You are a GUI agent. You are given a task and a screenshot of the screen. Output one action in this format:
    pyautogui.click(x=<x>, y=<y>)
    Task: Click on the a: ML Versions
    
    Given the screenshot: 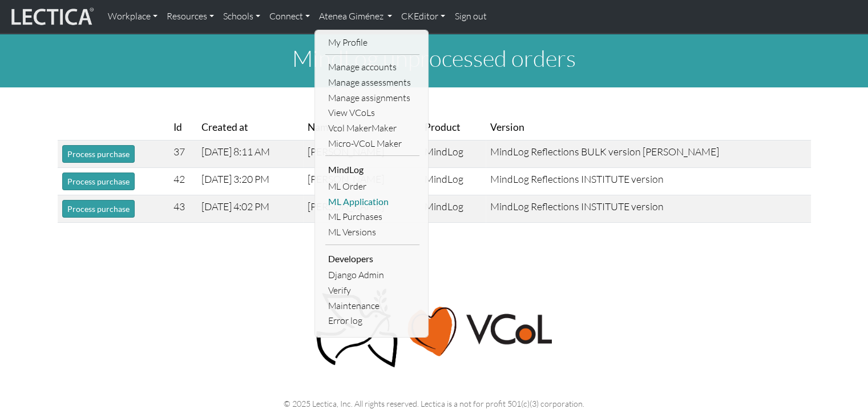 What is the action you would take?
    pyautogui.click(x=372, y=232)
    